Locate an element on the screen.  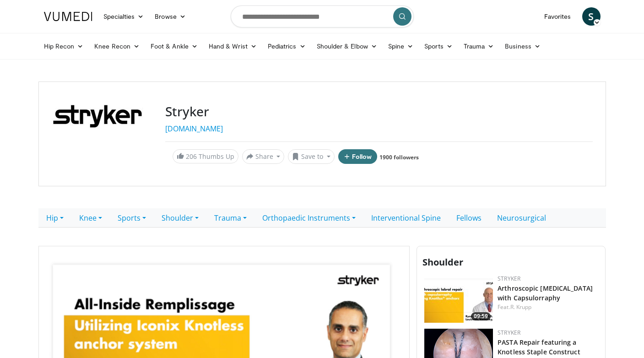
span: 206 is located at coordinates (191, 156).